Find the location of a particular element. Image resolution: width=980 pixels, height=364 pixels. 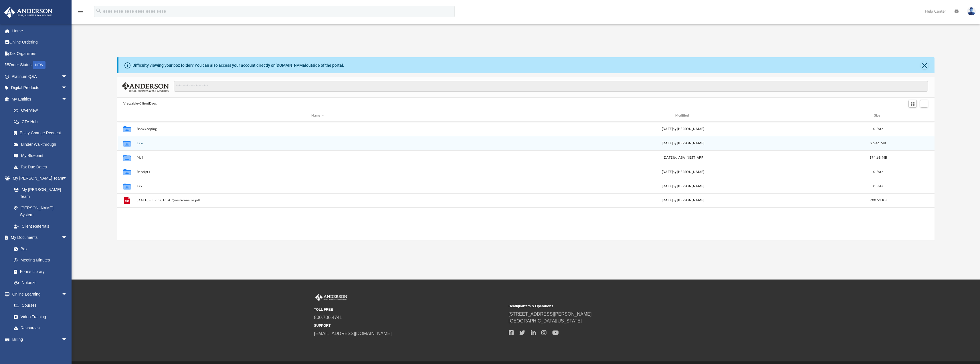

a: My Entitiesarrow_drop_down is located at coordinates (40, 99).